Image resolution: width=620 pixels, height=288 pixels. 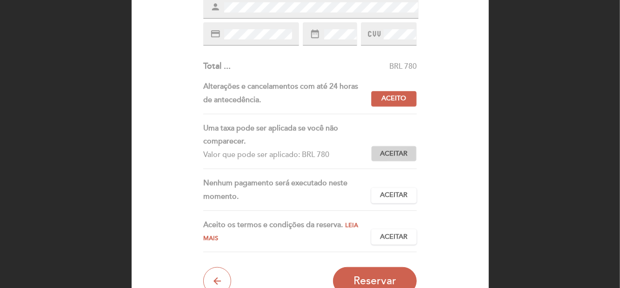 What do you see at coordinates (315, 34) in the screenshot?
I see `i: date_range` at bounding box center [315, 34].